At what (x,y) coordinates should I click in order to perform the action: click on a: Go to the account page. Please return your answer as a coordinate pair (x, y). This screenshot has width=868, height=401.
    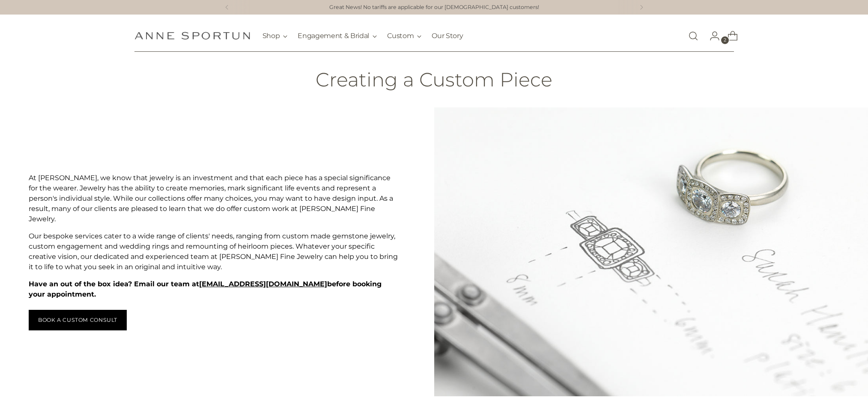
    Looking at the image, I should click on (711, 36).